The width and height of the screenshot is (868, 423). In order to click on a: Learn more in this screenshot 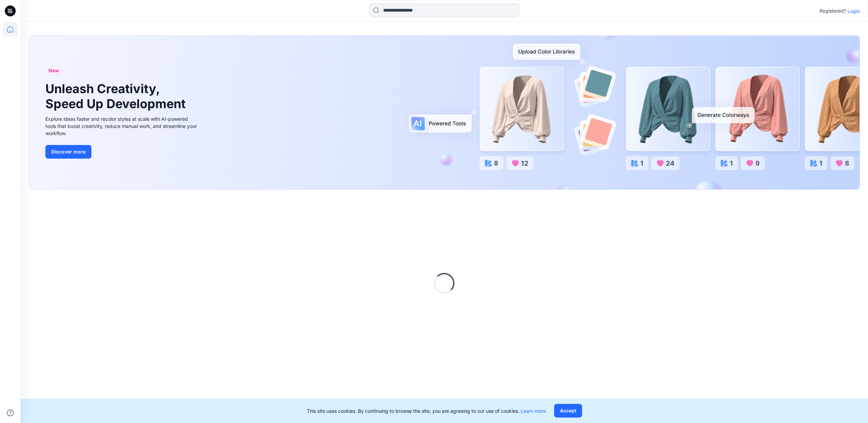, I will do `click(534, 411)`.